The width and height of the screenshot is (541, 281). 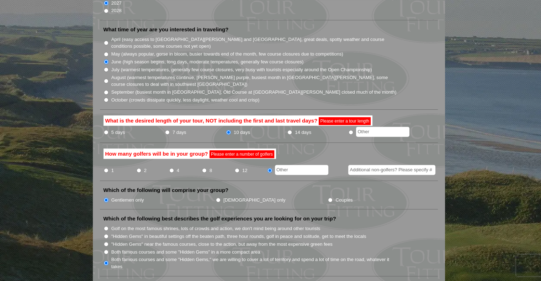 I want to click on label: 1, so click(x=112, y=170).